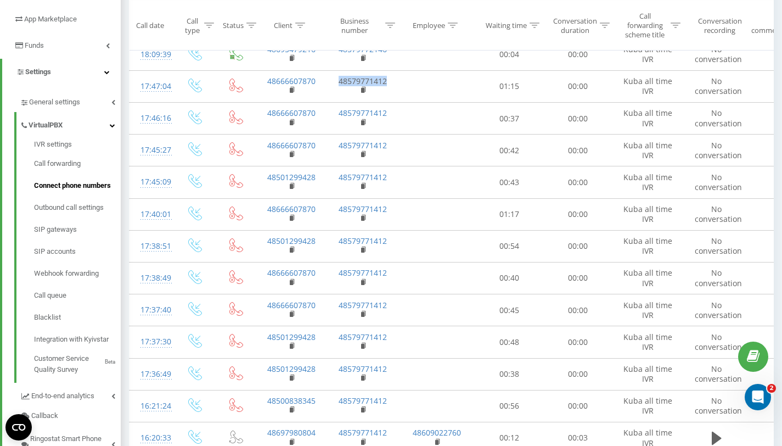  I want to click on a: IVR settings, so click(77, 145).